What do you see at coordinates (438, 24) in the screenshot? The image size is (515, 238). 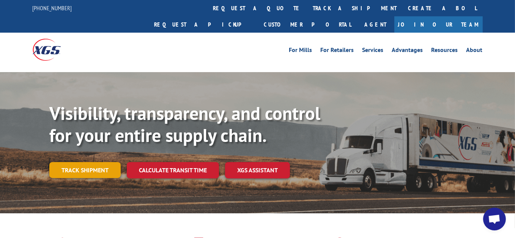 I see `a: Join Our Team` at bounding box center [438, 24].